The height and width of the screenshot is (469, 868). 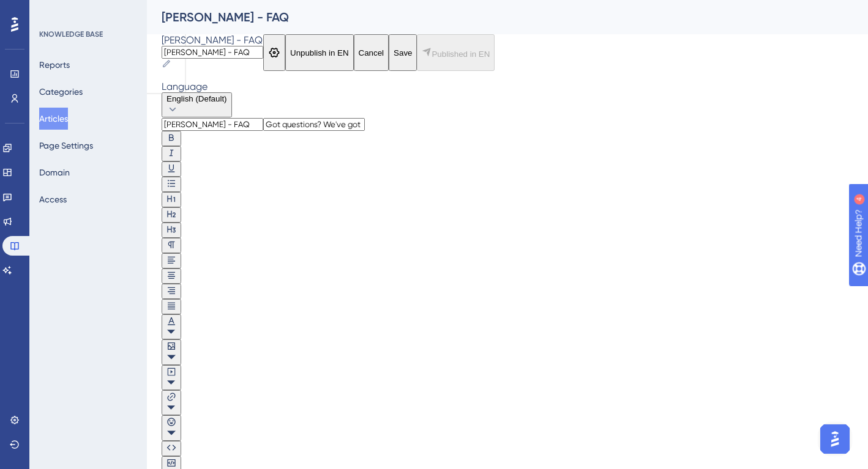 I want to click on button: Unpublish in EN, so click(x=320, y=53).